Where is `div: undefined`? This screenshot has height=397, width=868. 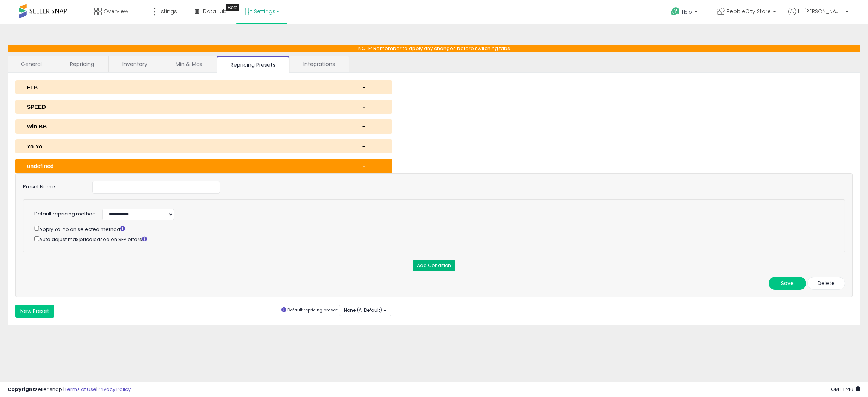
div: undefined is located at coordinates (189, 166).